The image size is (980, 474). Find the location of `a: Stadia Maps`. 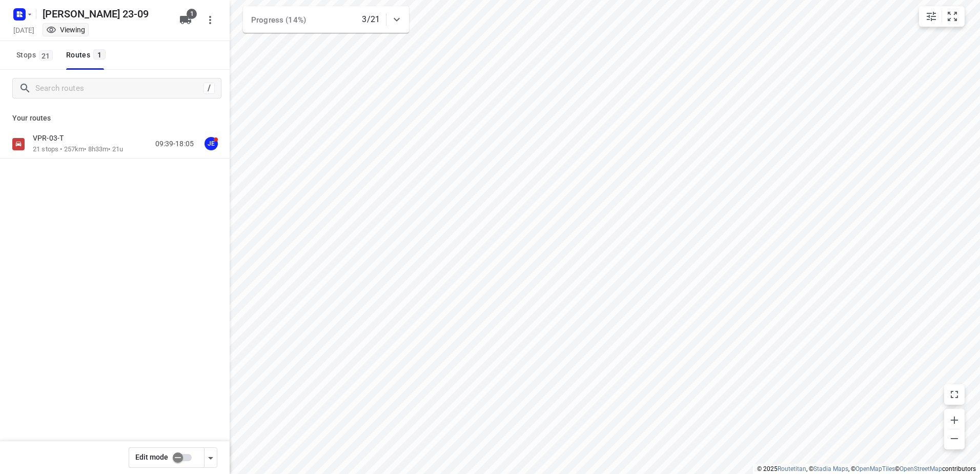

a: Stadia Maps is located at coordinates (830, 468).